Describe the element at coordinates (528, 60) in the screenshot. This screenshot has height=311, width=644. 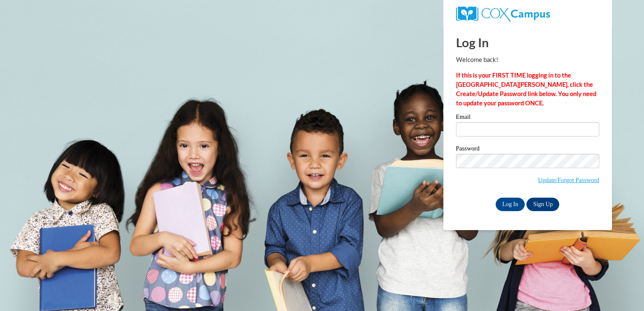
I see `p: Welcome back!` at that location.